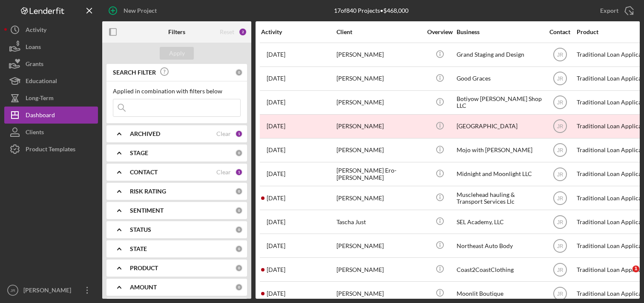 This screenshot has height=303, width=644. I want to click on time: 2025-07-31 15:01, so click(276, 270).